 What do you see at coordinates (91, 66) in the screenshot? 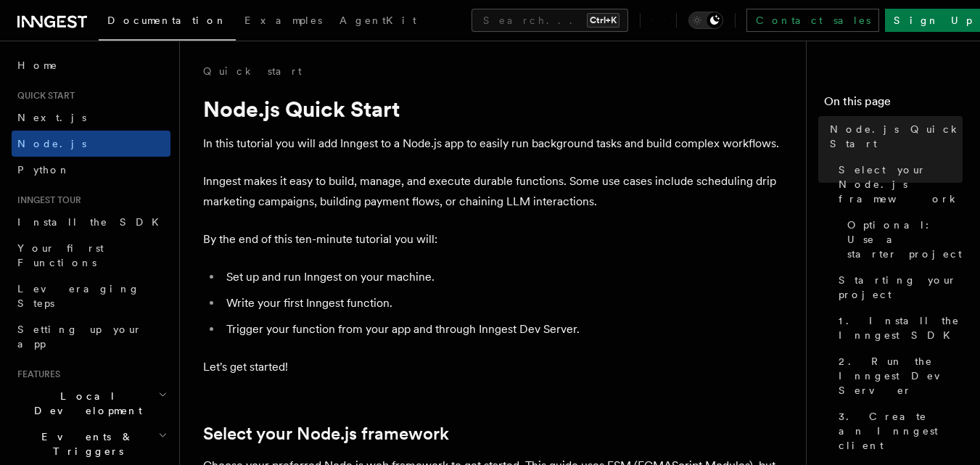
I see `a: Home` at bounding box center [91, 66].